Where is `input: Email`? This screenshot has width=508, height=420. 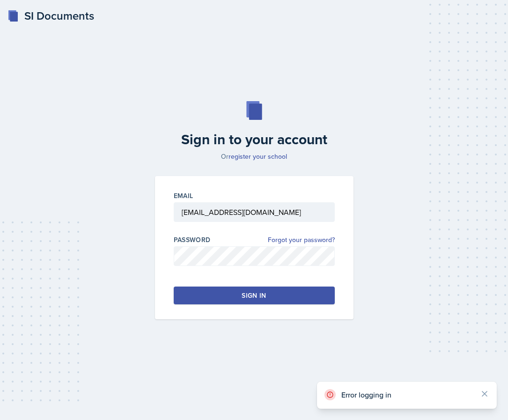
input: Email is located at coordinates (254, 212).